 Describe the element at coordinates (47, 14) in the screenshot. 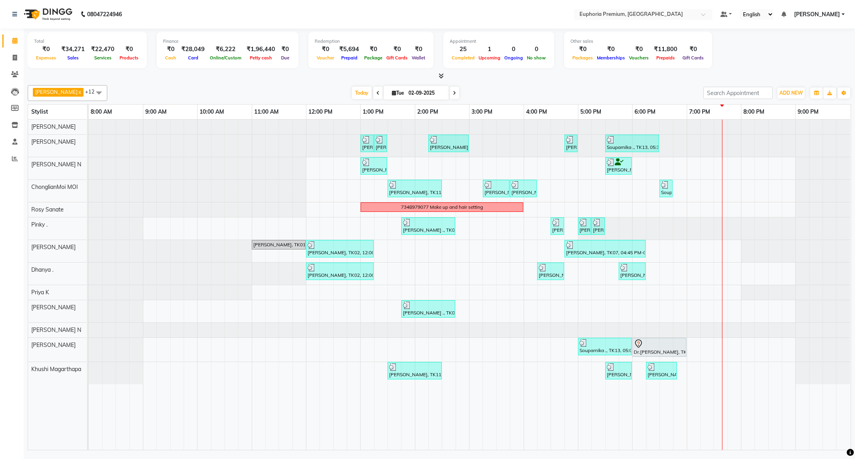

I see `img: logo` at that location.